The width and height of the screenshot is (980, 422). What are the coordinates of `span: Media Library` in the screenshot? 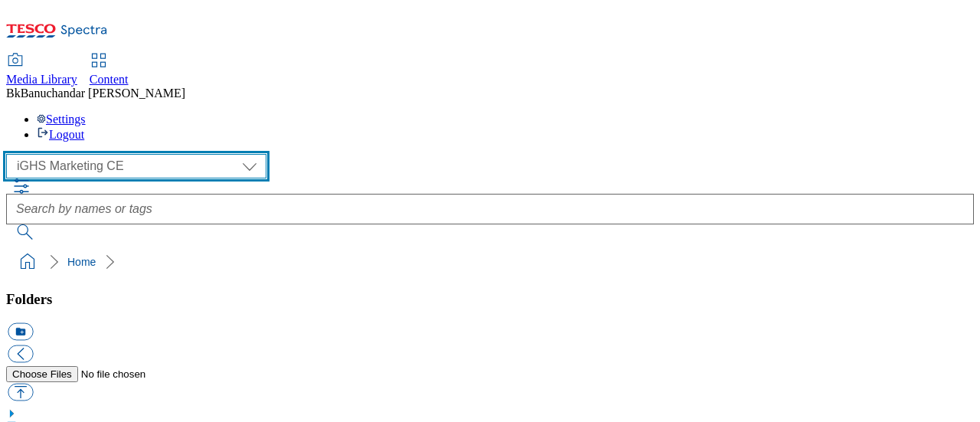 It's located at (41, 79).